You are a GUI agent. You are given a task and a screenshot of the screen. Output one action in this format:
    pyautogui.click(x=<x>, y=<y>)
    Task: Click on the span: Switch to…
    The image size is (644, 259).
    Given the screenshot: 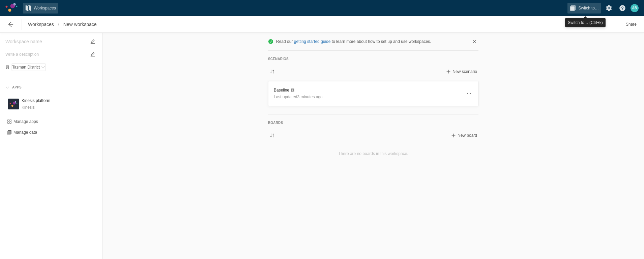 What is the action you would take?
    pyautogui.click(x=589, y=8)
    